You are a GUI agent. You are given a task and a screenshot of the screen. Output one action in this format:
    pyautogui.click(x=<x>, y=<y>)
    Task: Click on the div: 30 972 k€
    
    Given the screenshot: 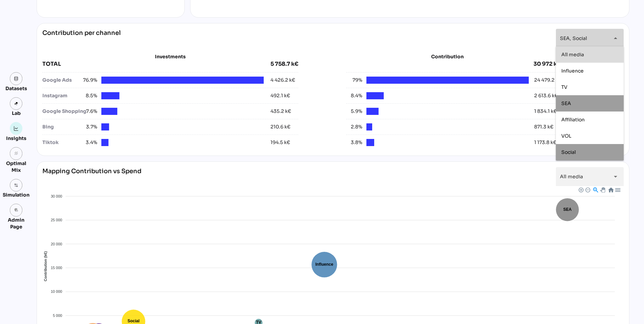 What is the action you would take?
    pyautogui.click(x=547, y=64)
    